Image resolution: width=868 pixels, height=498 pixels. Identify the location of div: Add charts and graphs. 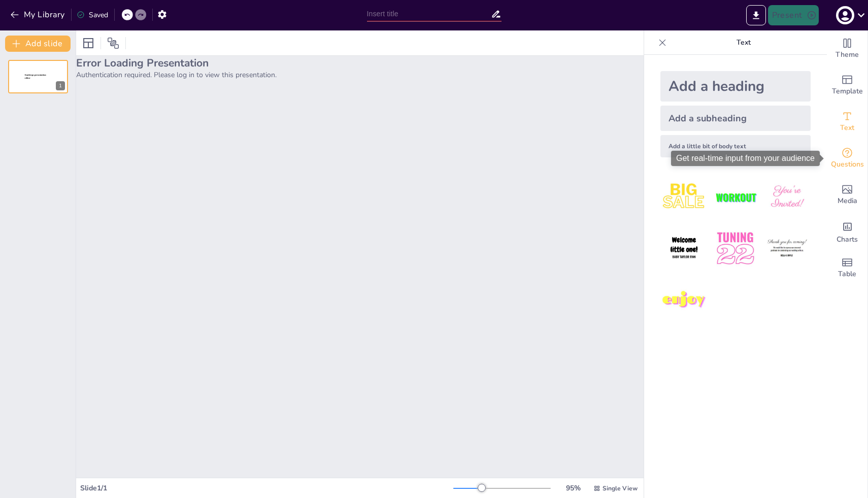
(848, 231).